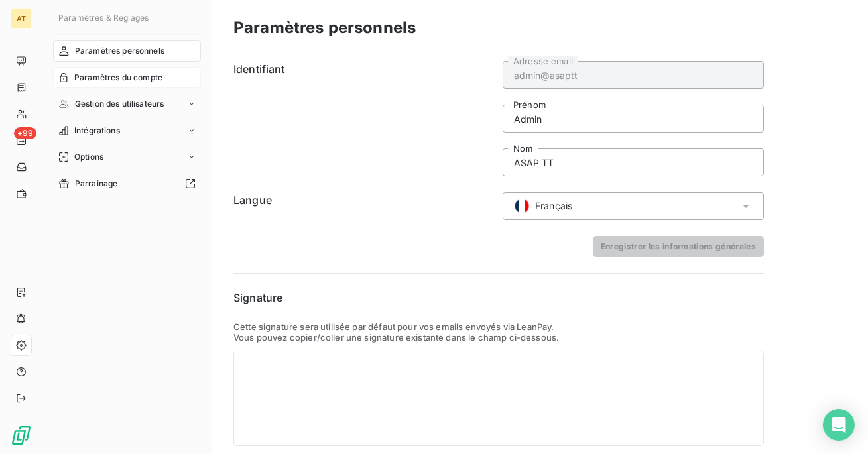 This screenshot has width=868, height=454. I want to click on span: +99, so click(25, 133).